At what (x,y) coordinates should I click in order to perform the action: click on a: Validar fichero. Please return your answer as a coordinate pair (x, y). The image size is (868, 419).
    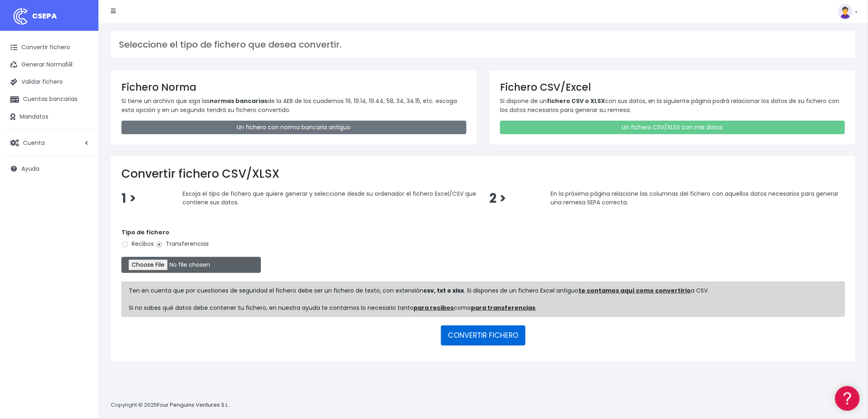
    Looking at the image, I should click on (49, 82).